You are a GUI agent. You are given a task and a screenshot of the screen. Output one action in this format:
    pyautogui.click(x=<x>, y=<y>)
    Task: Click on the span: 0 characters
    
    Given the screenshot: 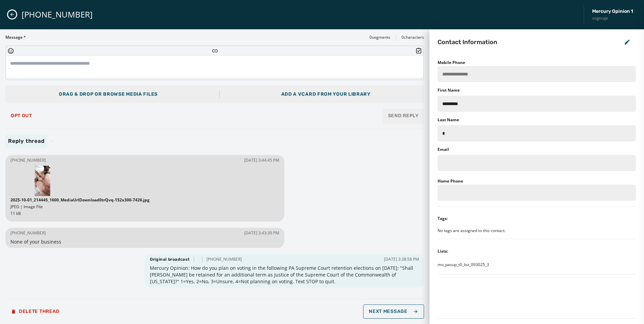 What is the action you would take?
    pyautogui.click(x=413, y=37)
    